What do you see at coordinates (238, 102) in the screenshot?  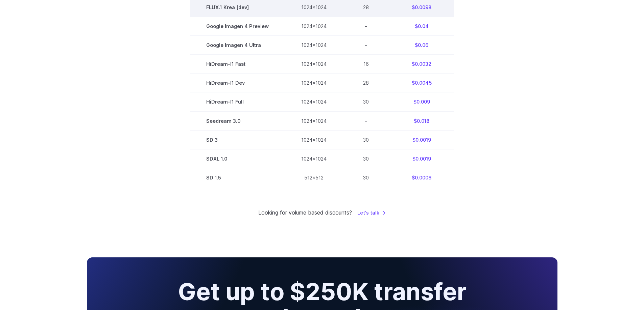 I see `td: HiDream-I1 Full` at bounding box center [238, 102].